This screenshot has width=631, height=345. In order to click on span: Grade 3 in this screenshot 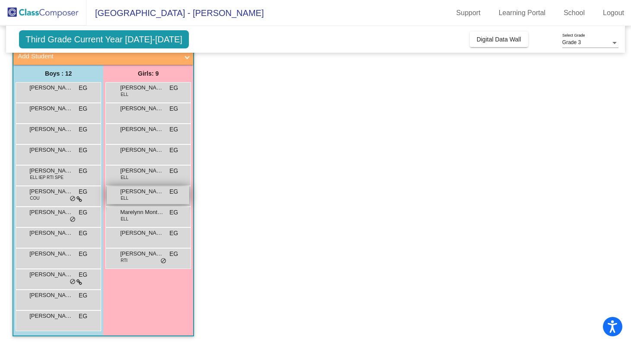, I will do `click(572, 42)`.